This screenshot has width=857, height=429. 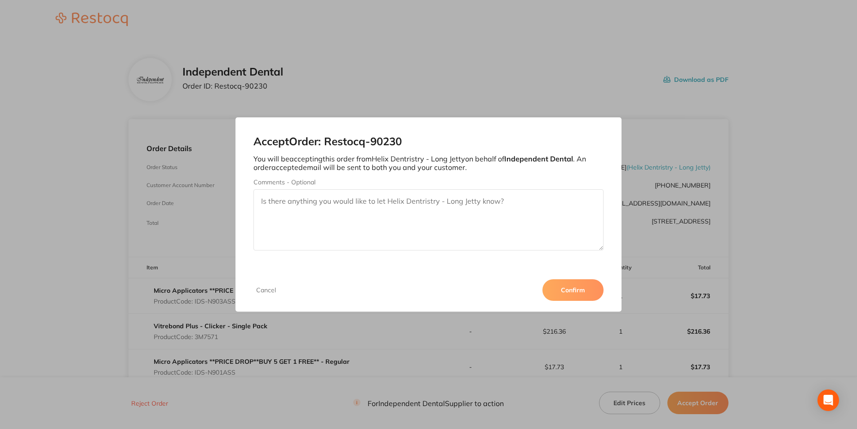 What do you see at coordinates (428, 163) in the screenshot?
I see `p: You will be accepting this order from Helix Dentristry - Long Jetty on behalf of . An order accep...` at bounding box center [428, 163].